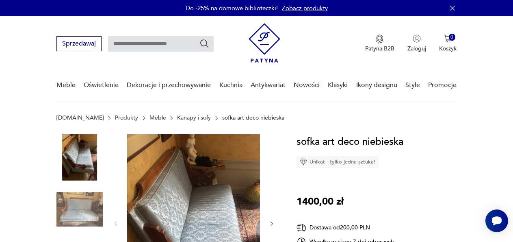 Image resolution: width=513 pixels, height=242 pixels. Describe the element at coordinates (417, 39) in the screenshot. I see `img: Ikonka użytkownika` at that location.